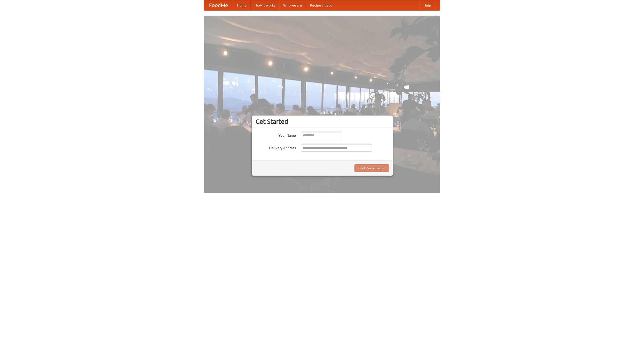 This screenshot has width=644, height=356. Describe the element at coordinates (275, 147) in the screenshot. I see `label: Delivery Address` at that location.